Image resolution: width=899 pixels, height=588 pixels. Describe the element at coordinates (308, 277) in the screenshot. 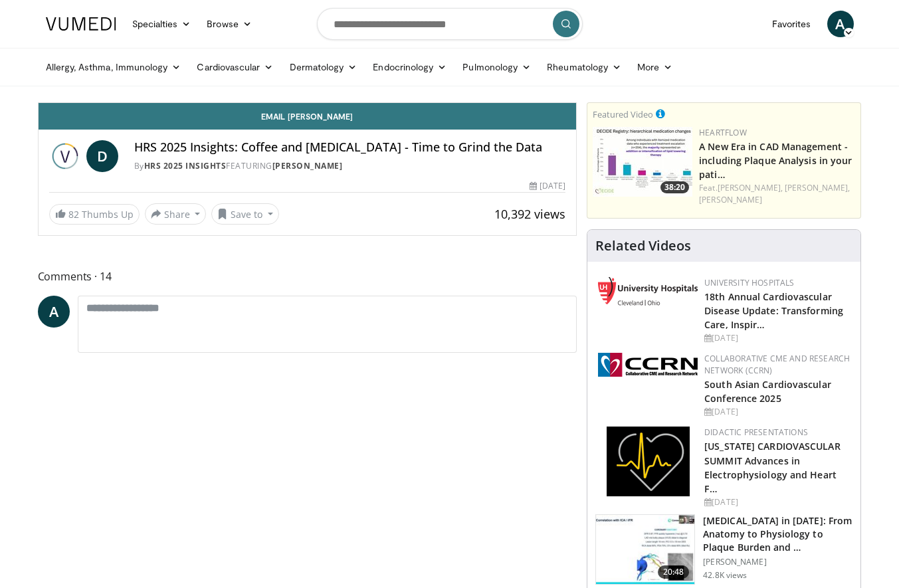

I see `span: Comments 14` at that location.